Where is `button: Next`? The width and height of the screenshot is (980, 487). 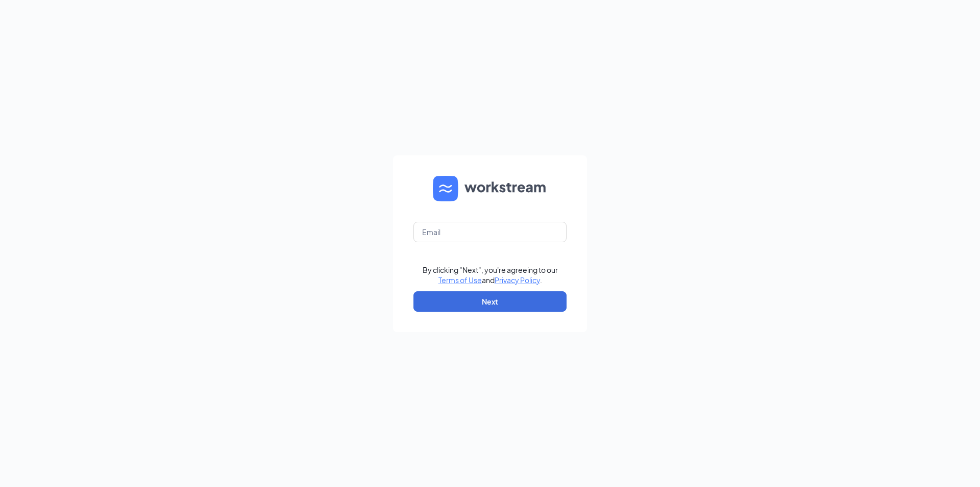
button: Next is located at coordinates (490, 301).